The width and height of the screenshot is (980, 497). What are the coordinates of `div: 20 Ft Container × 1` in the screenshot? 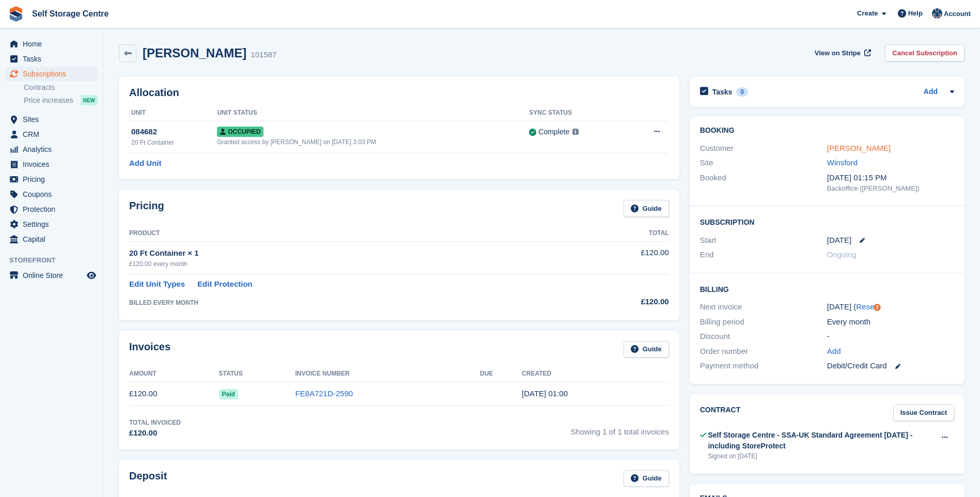 It's located at (349, 253).